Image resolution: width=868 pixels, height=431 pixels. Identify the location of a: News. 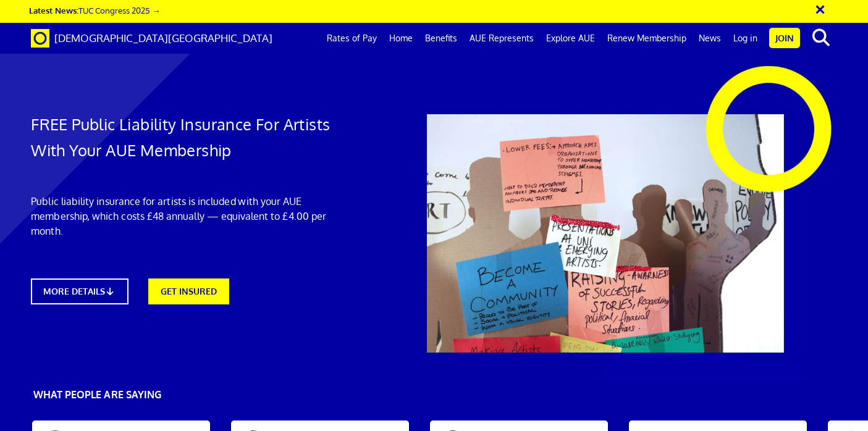
(710, 38).